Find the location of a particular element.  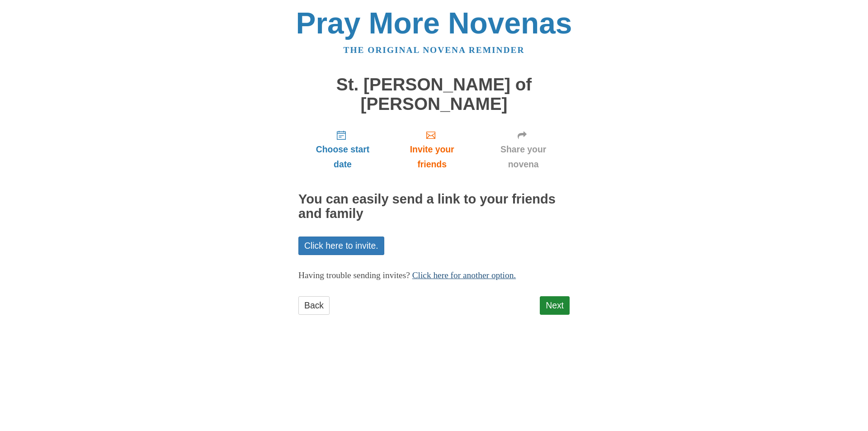

a: Choose start date is located at coordinates (342, 149).